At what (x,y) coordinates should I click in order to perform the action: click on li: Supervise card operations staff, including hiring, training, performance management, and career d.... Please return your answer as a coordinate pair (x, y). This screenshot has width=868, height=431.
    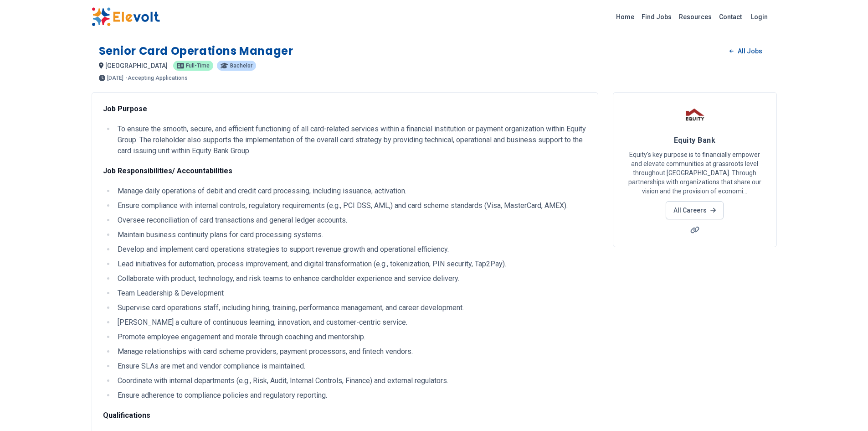
    Looking at the image, I should click on (351, 308).